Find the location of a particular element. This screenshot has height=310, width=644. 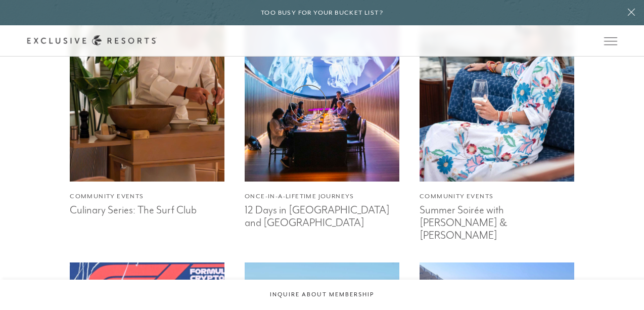

h4: Once-in-a-Lifetime Journeys is located at coordinates (322, 196).